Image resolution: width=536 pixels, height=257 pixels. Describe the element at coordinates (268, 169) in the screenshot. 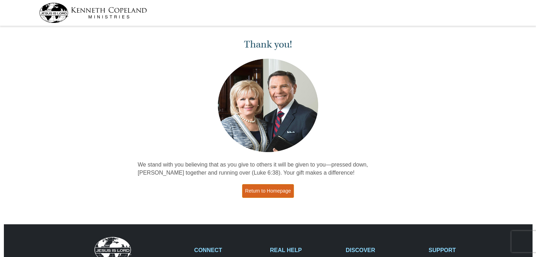

I see `p: We stand with you believing that as you give to others it will be given to you—pressed down, [PER...` at that location.